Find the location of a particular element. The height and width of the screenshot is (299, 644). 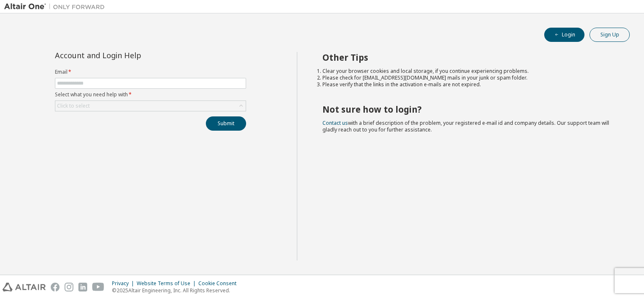

li: Please verify that the links in the activation e-mails are not expired. is located at coordinates (469, 85).